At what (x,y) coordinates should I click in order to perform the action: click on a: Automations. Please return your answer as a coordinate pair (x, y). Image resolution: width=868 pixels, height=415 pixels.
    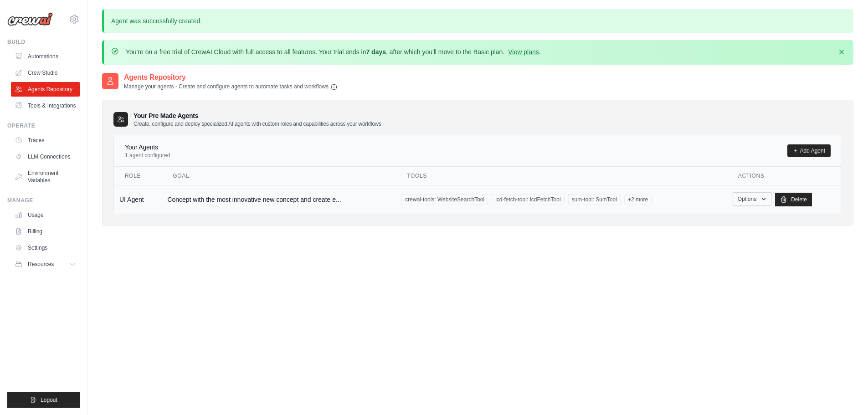
    Looking at the image, I should click on (45, 56).